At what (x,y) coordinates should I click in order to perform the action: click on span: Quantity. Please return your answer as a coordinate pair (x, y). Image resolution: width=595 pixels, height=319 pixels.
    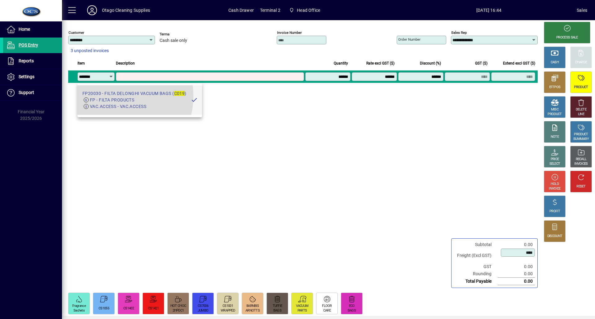
    Looking at the image, I should click on (341, 63).